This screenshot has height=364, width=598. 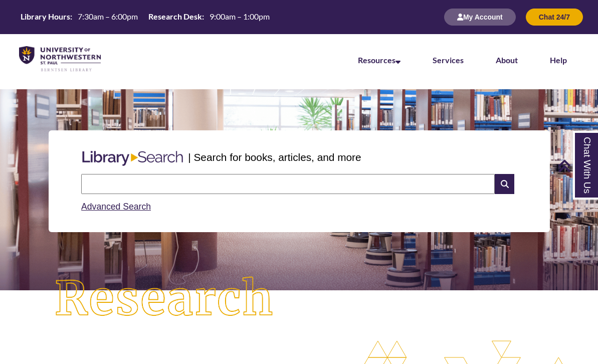 What do you see at coordinates (133, 159) in the screenshot?
I see `img: Libary Search` at bounding box center [133, 159].